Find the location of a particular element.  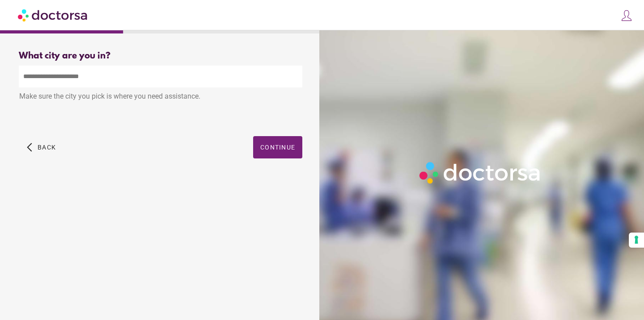

button: arrow_back_ios Back is located at coordinates (41, 148).